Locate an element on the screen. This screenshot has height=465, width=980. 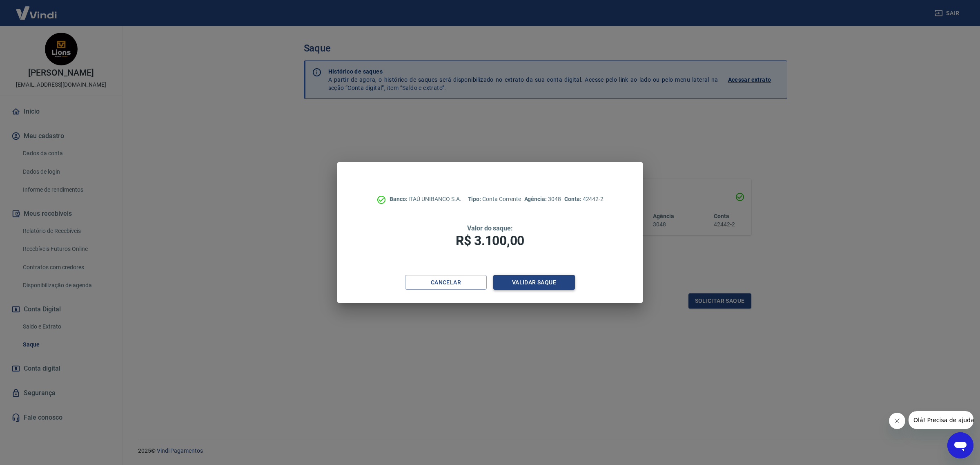
span: Conta: is located at coordinates (573, 199).